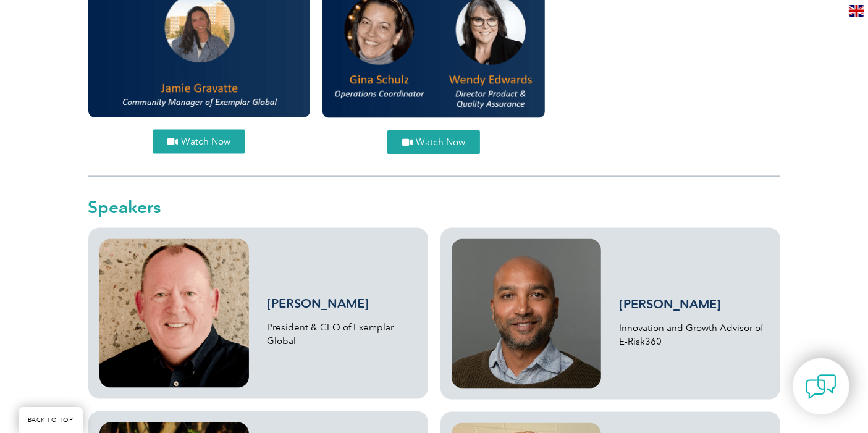 The height and width of the screenshot is (433, 868). I want to click on a: BACK TO TOP, so click(50, 420).